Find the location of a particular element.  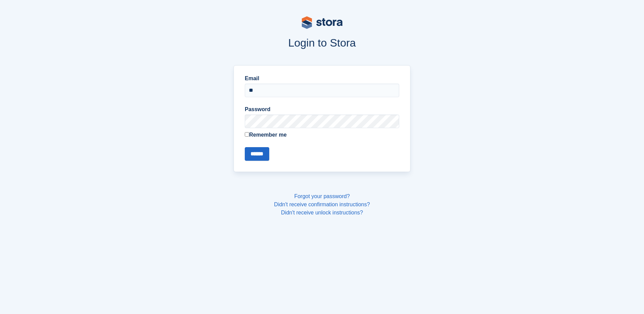

label: Email is located at coordinates (322, 78).